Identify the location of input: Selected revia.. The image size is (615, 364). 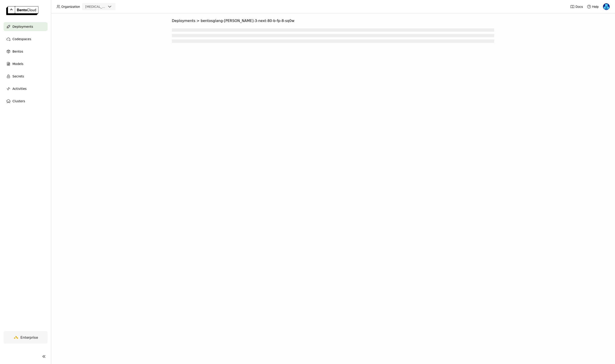
(107, 7).